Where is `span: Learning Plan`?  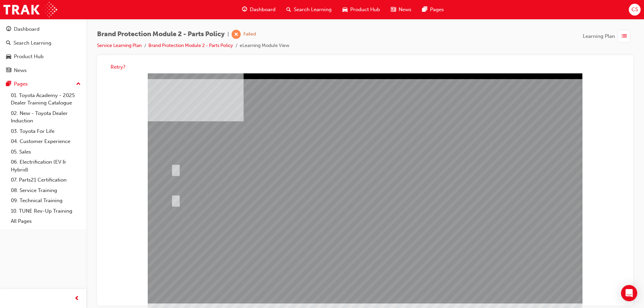
span: Learning Plan is located at coordinates (599, 36).